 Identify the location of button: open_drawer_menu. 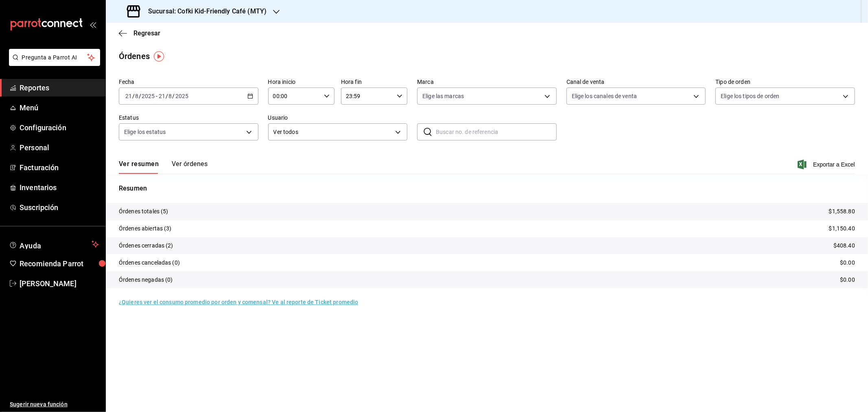
(93, 24).